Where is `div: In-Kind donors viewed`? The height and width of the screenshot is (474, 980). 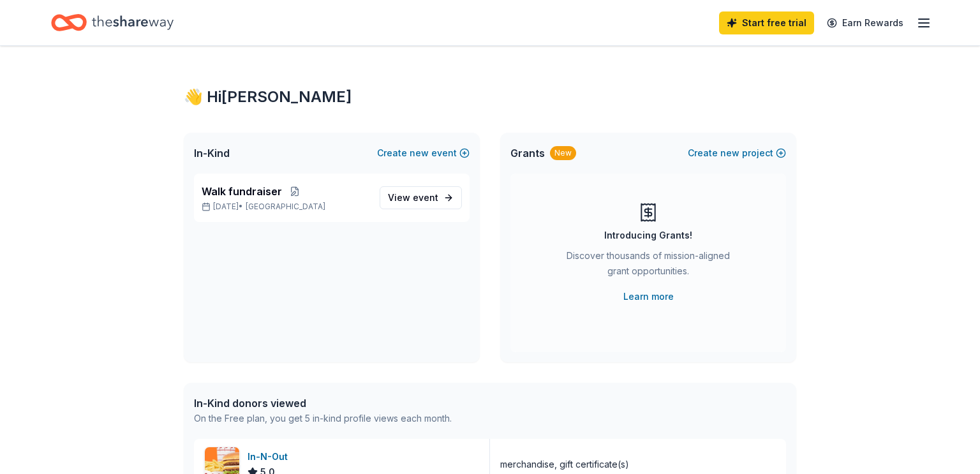 div: In-Kind donors viewed is located at coordinates (322, 403).